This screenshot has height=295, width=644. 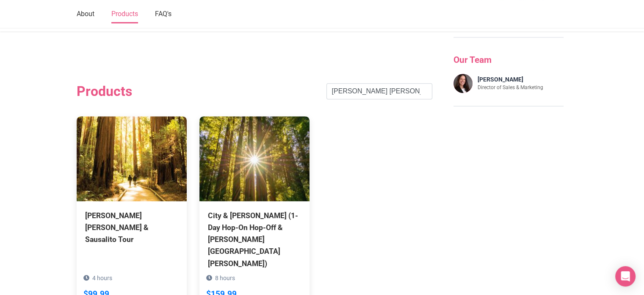 I want to click on h3: Our Team, so click(x=509, y=60).